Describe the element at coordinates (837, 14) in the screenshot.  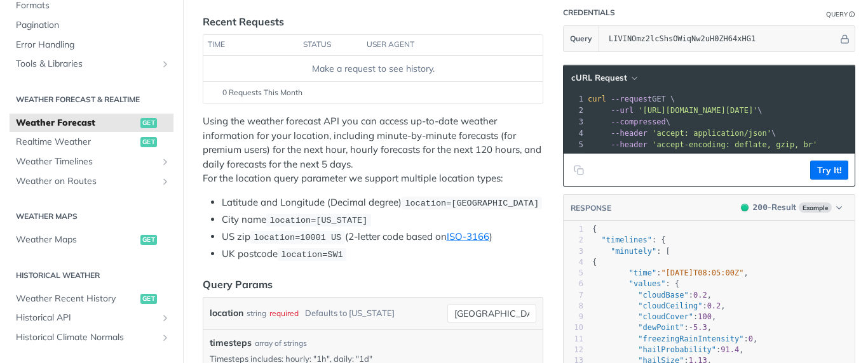
I see `div: Query` at that location.